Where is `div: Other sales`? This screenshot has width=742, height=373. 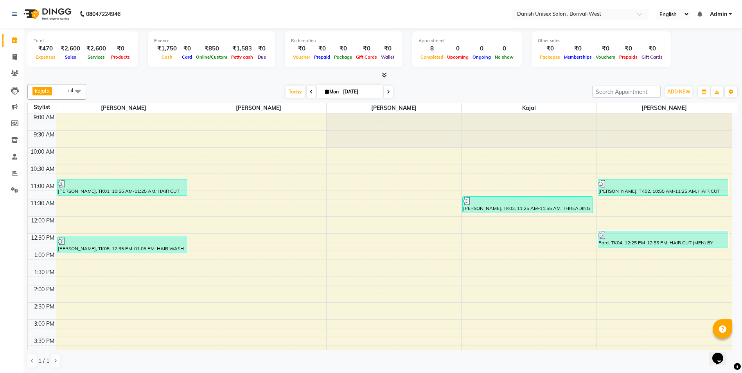
div: Other sales is located at coordinates (601, 41).